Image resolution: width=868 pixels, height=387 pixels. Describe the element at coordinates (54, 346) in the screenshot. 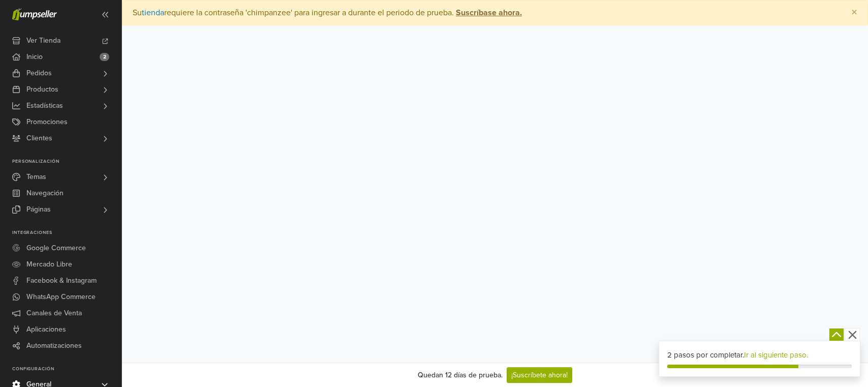

I see `span: Automatizaciones` at that location.